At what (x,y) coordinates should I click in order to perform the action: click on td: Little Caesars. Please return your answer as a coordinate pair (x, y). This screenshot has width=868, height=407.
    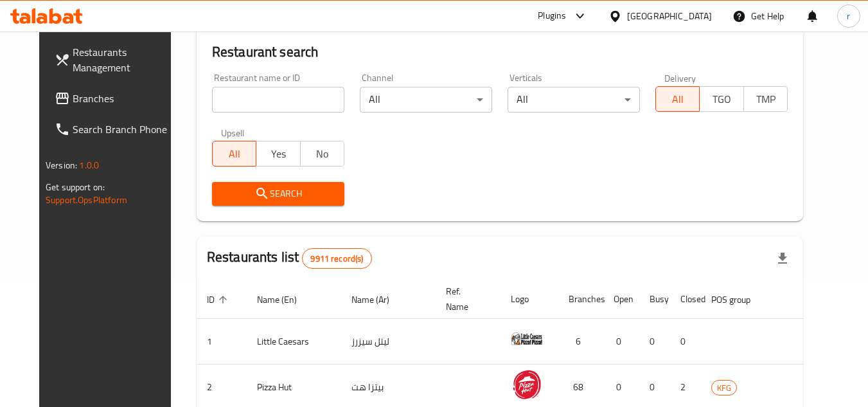
    Looking at the image, I should click on (293, 342).